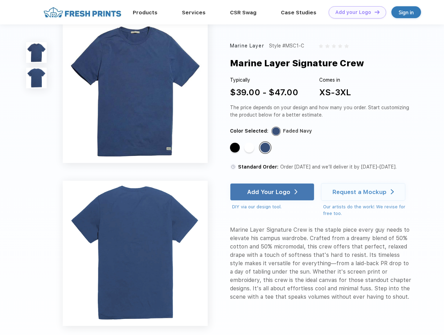  What do you see at coordinates (247, 46) in the screenshot?
I see `div: Marine Layer` at bounding box center [247, 46].